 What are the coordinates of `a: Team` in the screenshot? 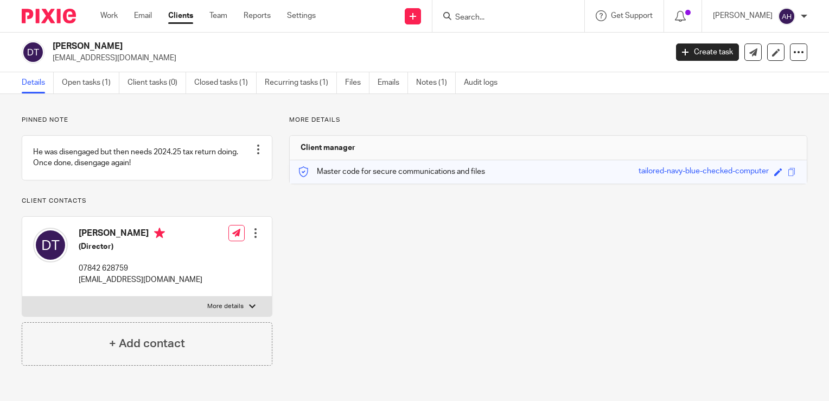 It's located at (218, 16).